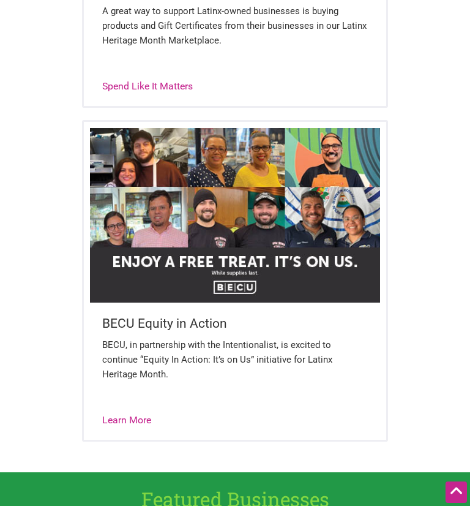 Image resolution: width=470 pixels, height=506 pixels. What do you see at coordinates (235, 323) in the screenshot?
I see `h5: BECU Equity in Action` at bounding box center [235, 323].